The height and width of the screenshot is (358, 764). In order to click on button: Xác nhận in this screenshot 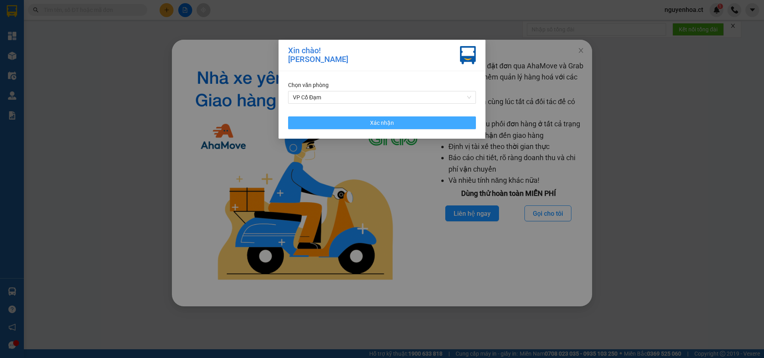, I will do `click(382, 123)`.